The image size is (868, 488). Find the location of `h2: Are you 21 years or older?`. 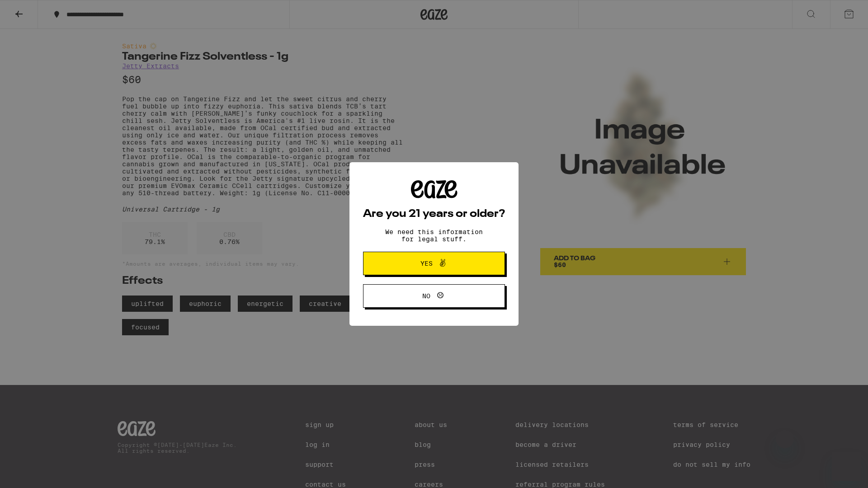

h2: Are you 21 years or older? is located at coordinates (434, 214).